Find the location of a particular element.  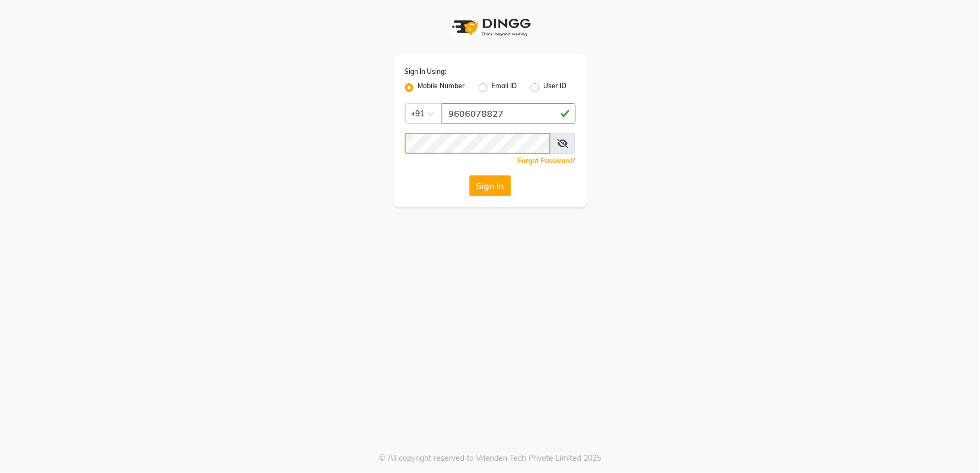

label: Sign In Using: is located at coordinates (426, 72).